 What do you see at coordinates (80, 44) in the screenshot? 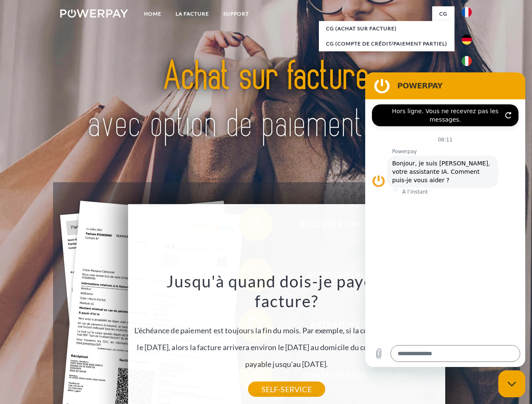
I see `p: Ce chat est enregistré à l’aide d’un service cloud et est soumis aux conditions de notre .` at bounding box center [80, 44].